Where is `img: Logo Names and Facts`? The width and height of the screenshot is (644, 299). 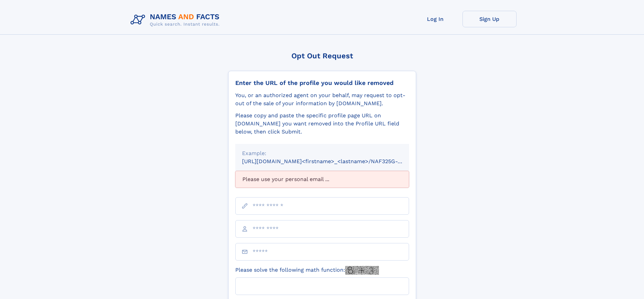 img: Logo Names and Facts is located at coordinates (176, 20).